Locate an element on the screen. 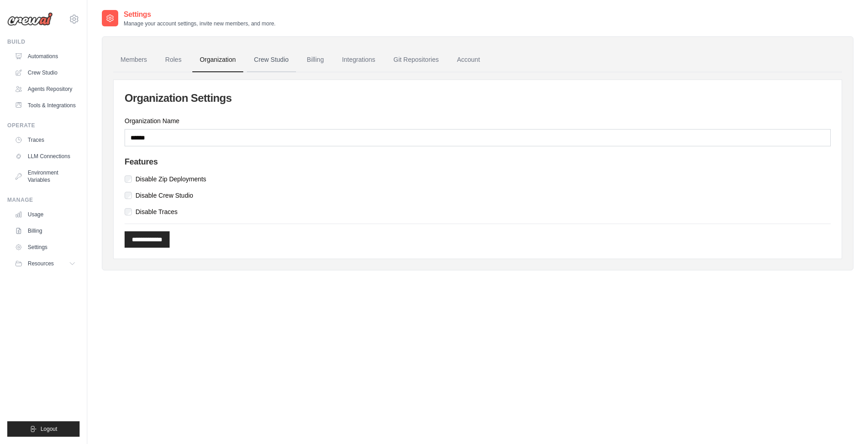 The width and height of the screenshot is (868, 444). a: Settings is located at coordinates (45, 247).